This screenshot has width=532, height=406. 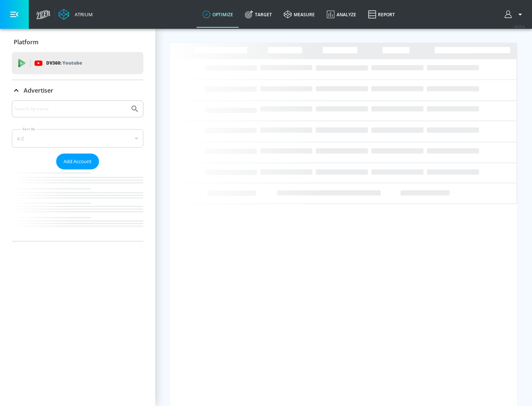 I want to click on a: Analyze, so click(x=341, y=14).